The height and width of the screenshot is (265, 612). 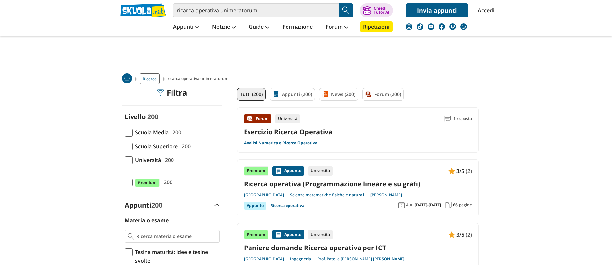 I want to click on a: Tutti (200), so click(x=251, y=94).